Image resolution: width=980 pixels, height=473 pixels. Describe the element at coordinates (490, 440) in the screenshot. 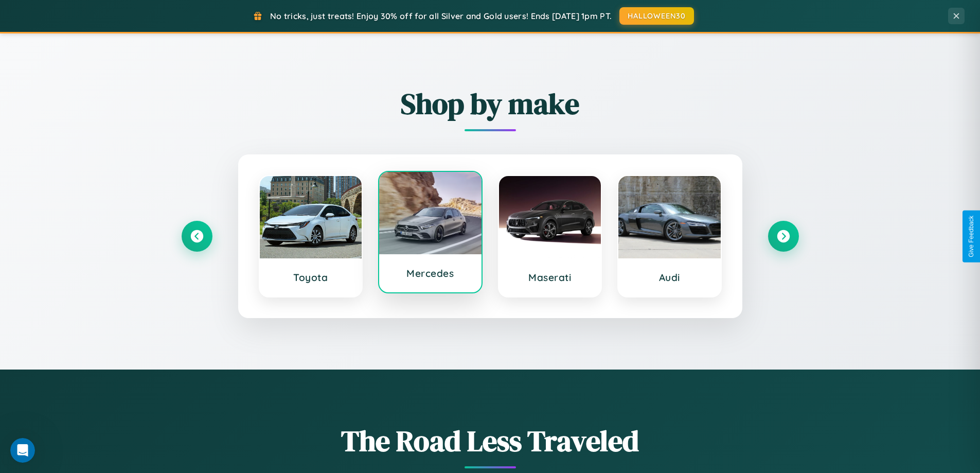

I see `h1: The Road Less Traveled` at that location.